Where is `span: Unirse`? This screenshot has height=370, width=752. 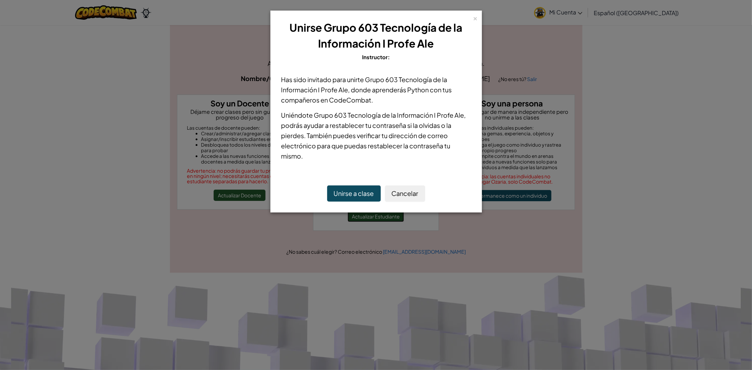
span: Unirse is located at coordinates (306, 28).